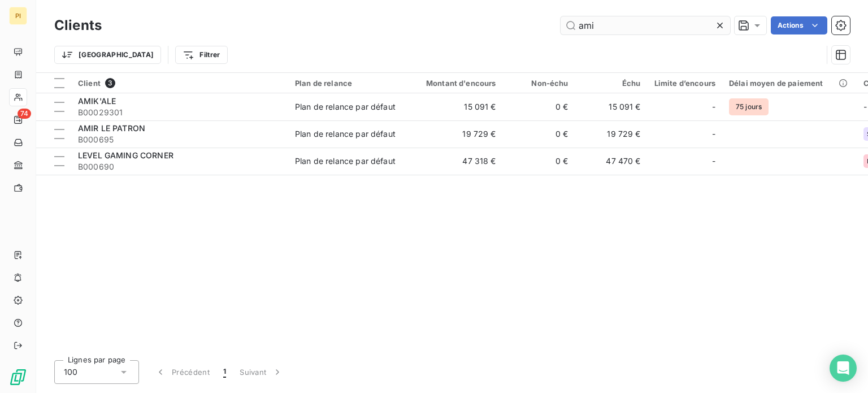 The width and height of the screenshot is (868, 393). I want to click on span: 74, so click(24, 114).